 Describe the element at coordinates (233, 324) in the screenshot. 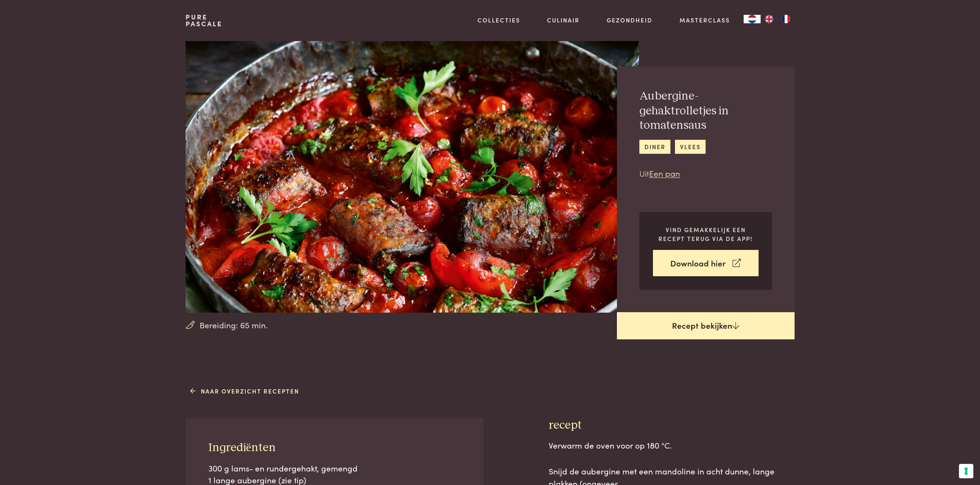

I see `span: Bereiding: 65 min.` at that location.